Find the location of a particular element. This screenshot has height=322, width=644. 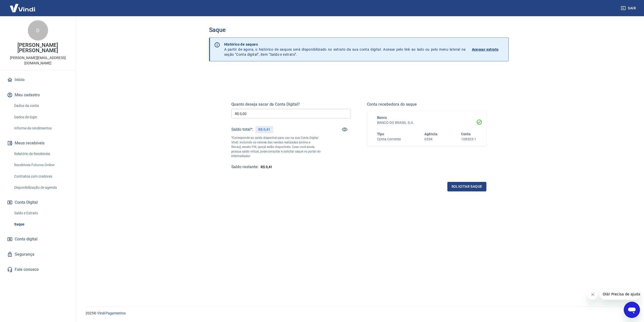

h6: Conta Corrente is located at coordinates (389, 139).